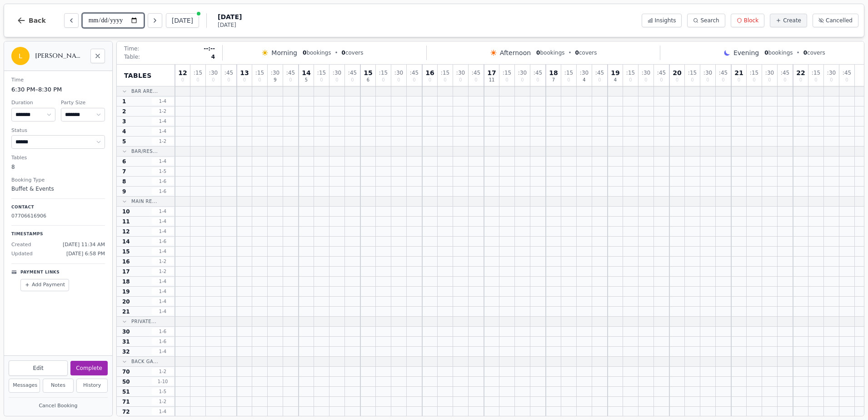  What do you see at coordinates (182, 73) in the screenshot?
I see `span: 12` at bounding box center [182, 73].